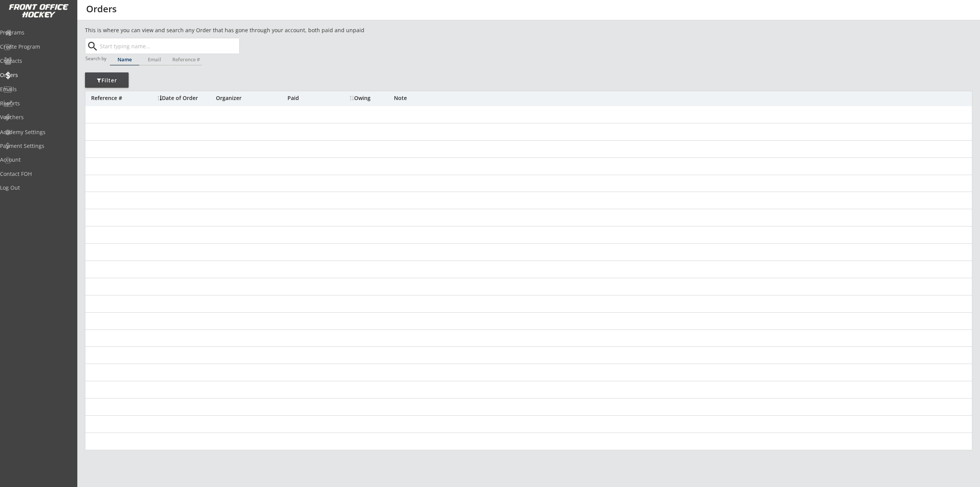 The width and height of the screenshot is (980, 487). What do you see at coordinates (124, 59) in the screenshot?
I see `div: Name` at bounding box center [124, 59].